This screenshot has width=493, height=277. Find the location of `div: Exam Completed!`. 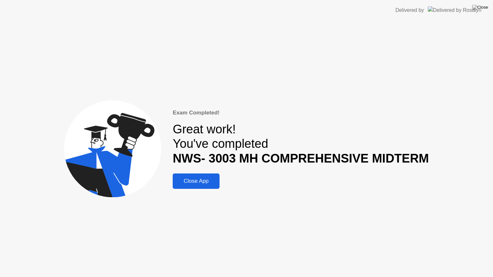

div: Exam Completed! is located at coordinates (301, 113).